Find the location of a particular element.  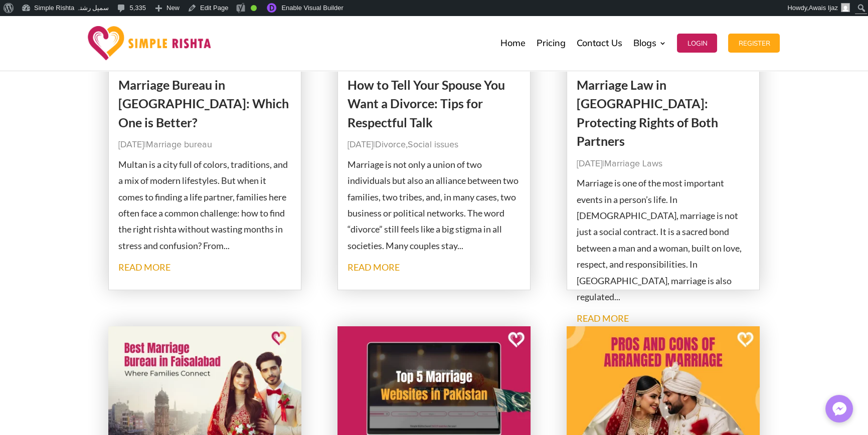

a: Marriage Laws is located at coordinates (633, 164).